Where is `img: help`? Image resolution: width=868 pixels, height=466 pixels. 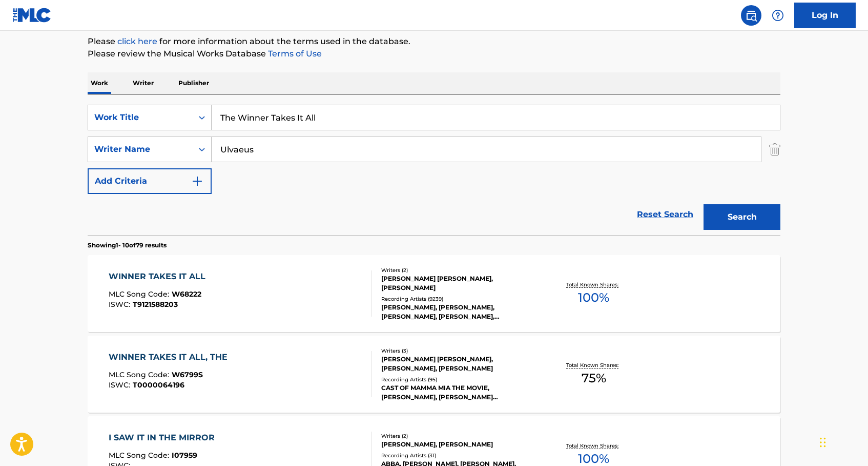
img: help is located at coordinates (778, 16).